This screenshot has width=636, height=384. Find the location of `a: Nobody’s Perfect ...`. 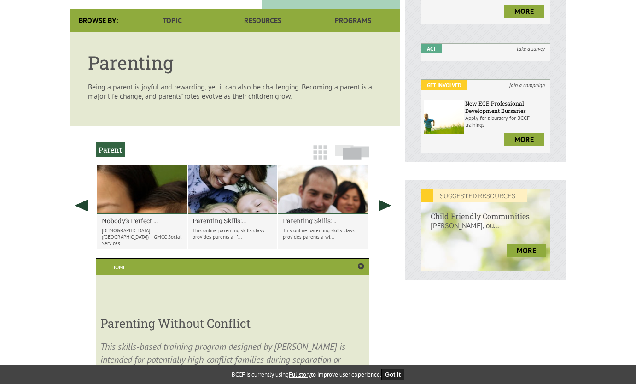

a: Nobody’s Perfect ... is located at coordinates (142, 220).